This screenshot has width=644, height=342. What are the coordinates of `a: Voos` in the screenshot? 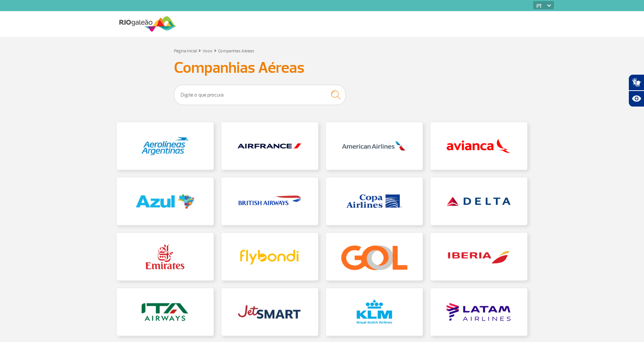 It's located at (207, 51).